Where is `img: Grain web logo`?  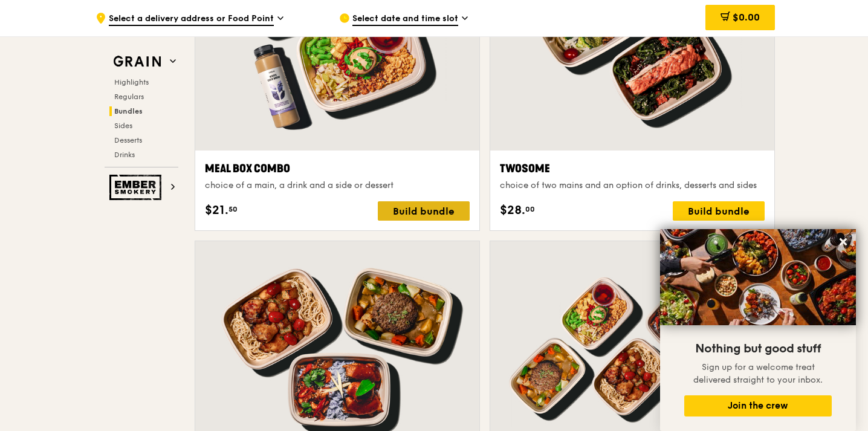
img: Grain web logo is located at coordinates (137, 61).